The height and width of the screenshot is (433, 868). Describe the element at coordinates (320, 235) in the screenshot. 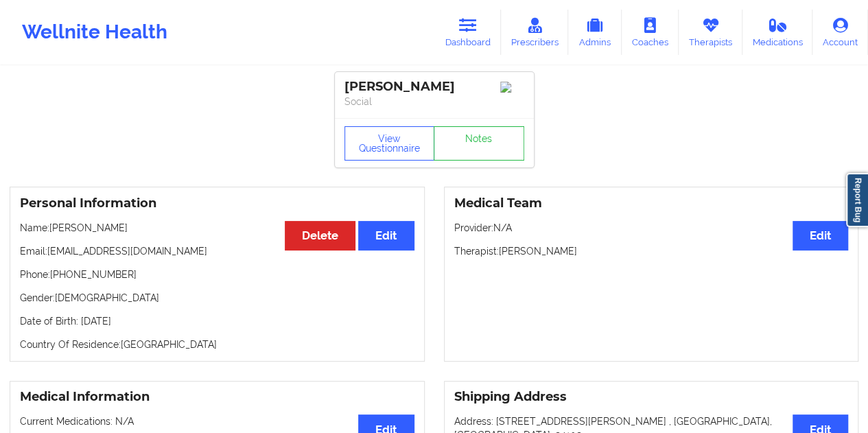

I see `button: Delete` at that location.